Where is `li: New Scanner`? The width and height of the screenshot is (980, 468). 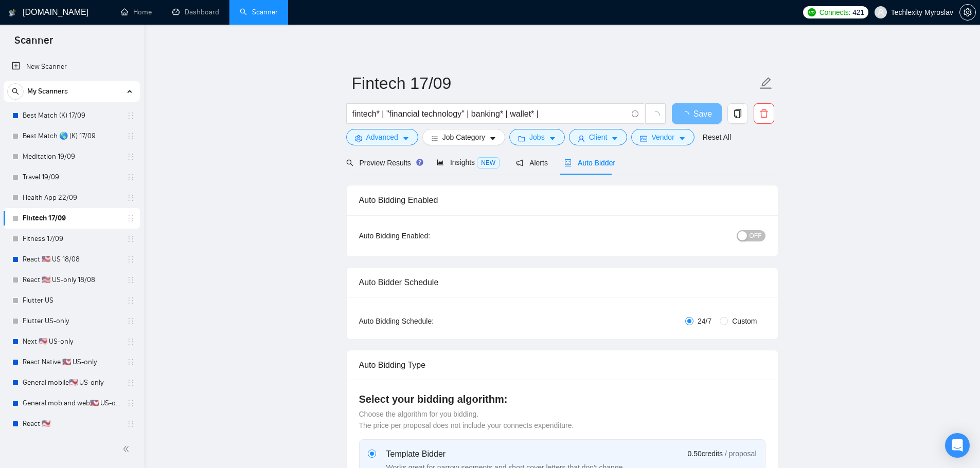
li: New Scanner is located at coordinates (71, 66).